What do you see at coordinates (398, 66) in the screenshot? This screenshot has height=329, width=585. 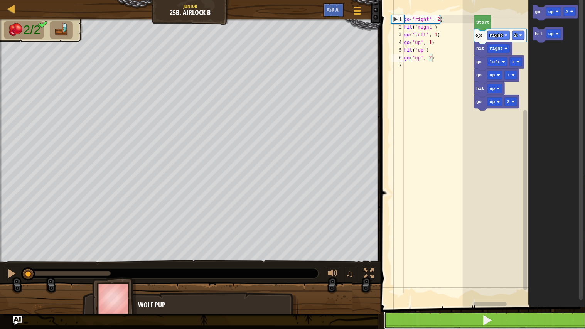 I see `div: 7` at bounding box center [398, 66].